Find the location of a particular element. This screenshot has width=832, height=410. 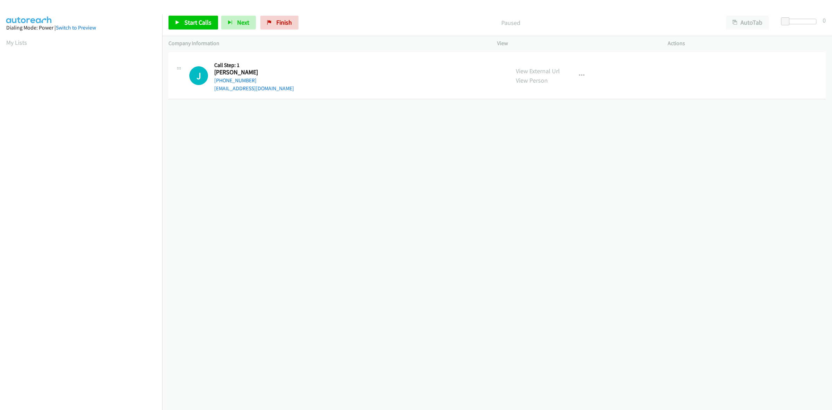

p: Paused is located at coordinates (511, 23).